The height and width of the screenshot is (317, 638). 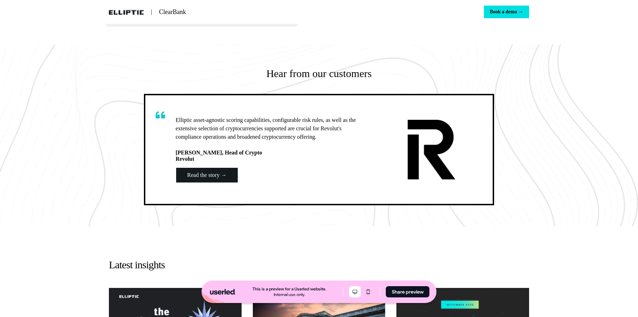 I want to click on p: Latest insights, so click(x=319, y=265).